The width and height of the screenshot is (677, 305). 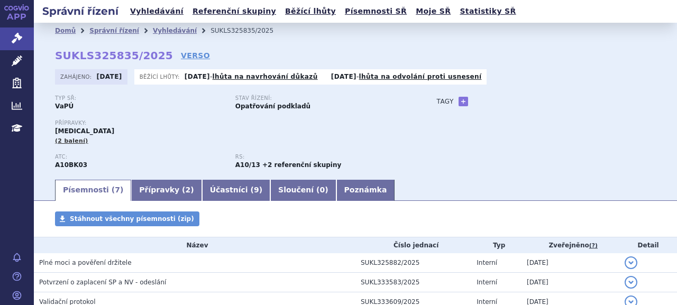 What do you see at coordinates (80, 11) in the screenshot?
I see `h2: Správní řízení` at bounding box center [80, 11].